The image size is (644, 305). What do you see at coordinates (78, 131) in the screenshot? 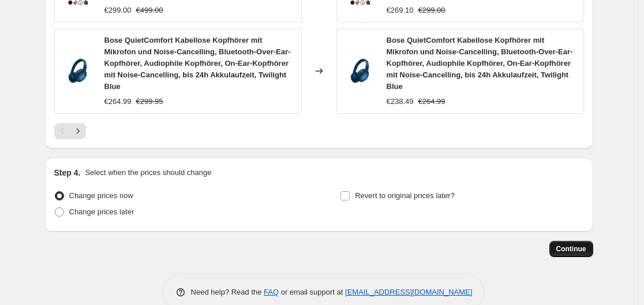
I see `button: Next` at bounding box center [78, 131].